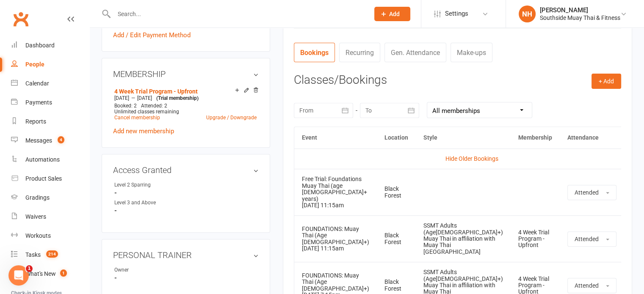  Describe the element at coordinates (149, 203) in the screenshot. I see `div: Level 3 and Above` at that location.